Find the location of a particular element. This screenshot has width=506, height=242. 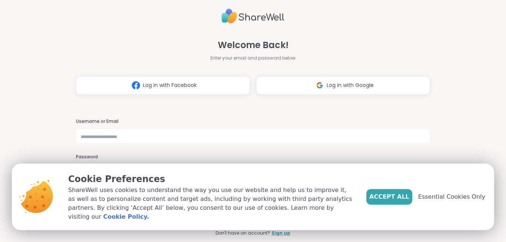

p: ShareWell uses cookies to understand the way you use our website and help us to improve it, as we... is located at coordinates (211, 204).